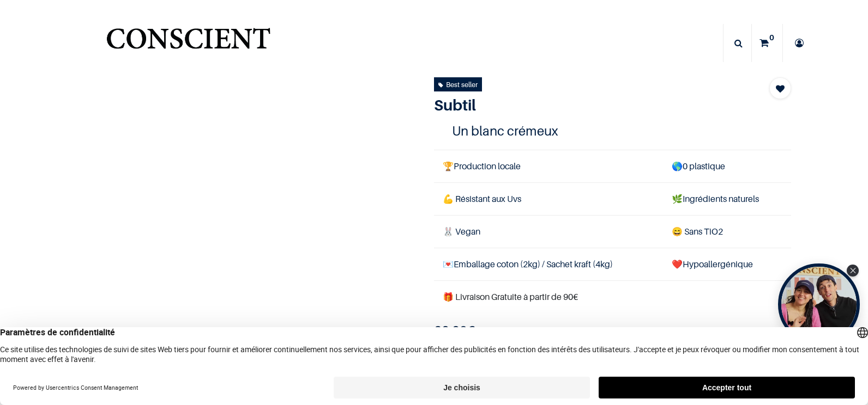 Image resolution: width=868 pixels, height=405 pixels. Describe the element at coordinates (819, 304) in the screenshot. I see `div: Tolstoy bubble widget` at that location.